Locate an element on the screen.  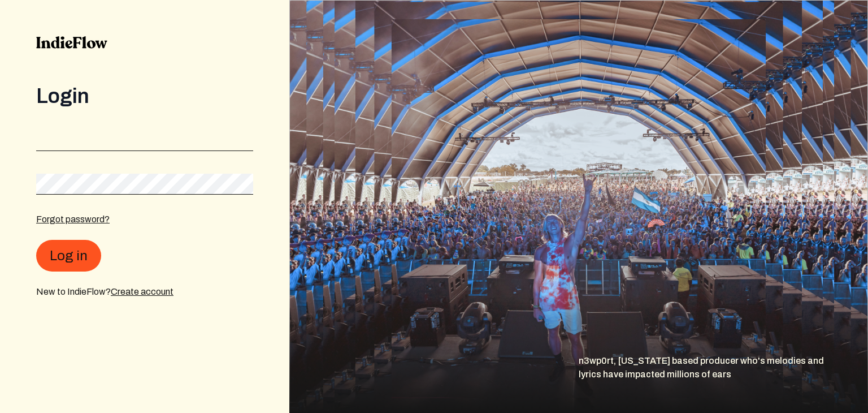
div: Login is located at coordinates (145, 96).